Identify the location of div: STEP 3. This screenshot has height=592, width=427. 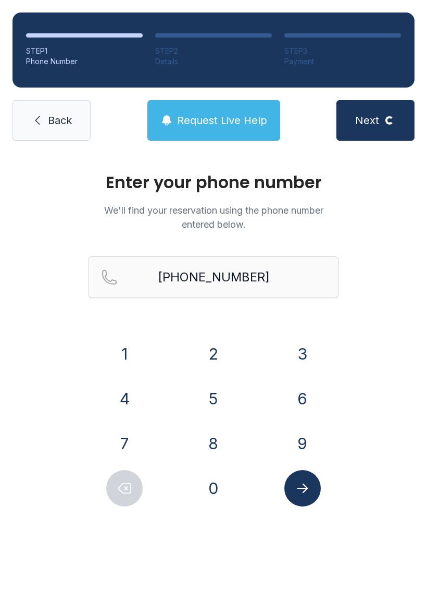
(343, 51).